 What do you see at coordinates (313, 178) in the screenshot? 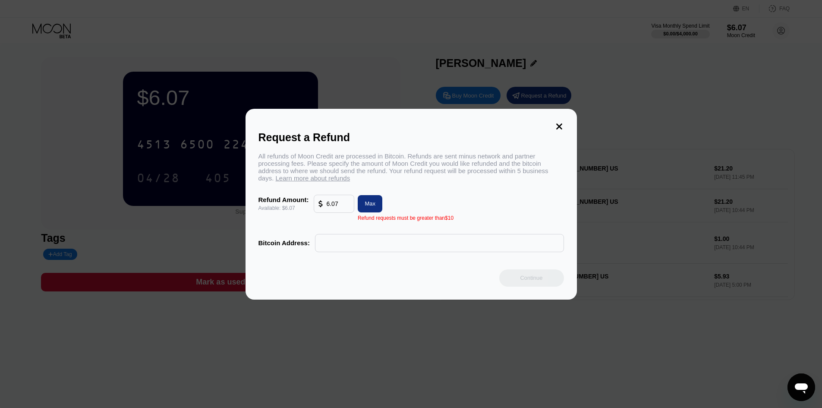
I see `span: Learn more about refunds` at bounding box center [313, 178].